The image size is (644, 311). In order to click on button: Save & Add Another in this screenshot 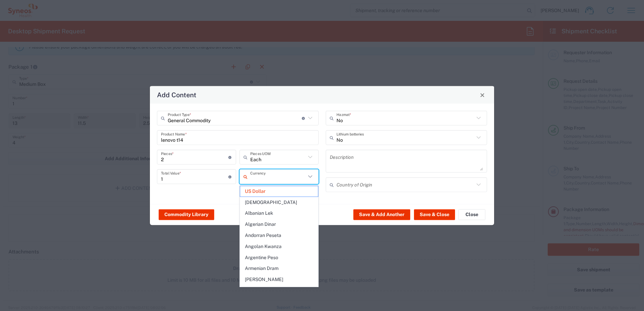, I will do `click(381, 214)`.